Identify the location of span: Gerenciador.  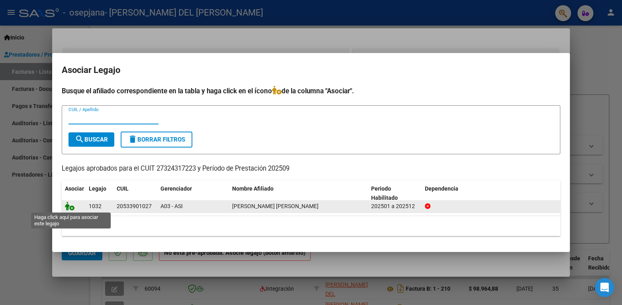
(176, 188).